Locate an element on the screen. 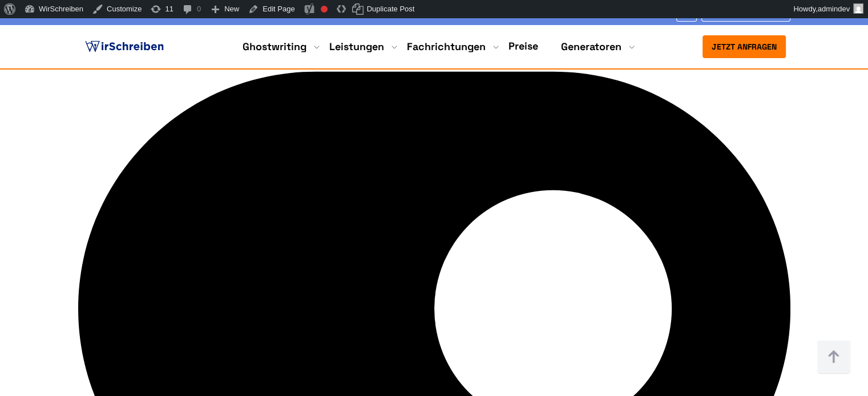 This screenshot has width=868, height=396. a: Preise is located at coordinates (523, 46).